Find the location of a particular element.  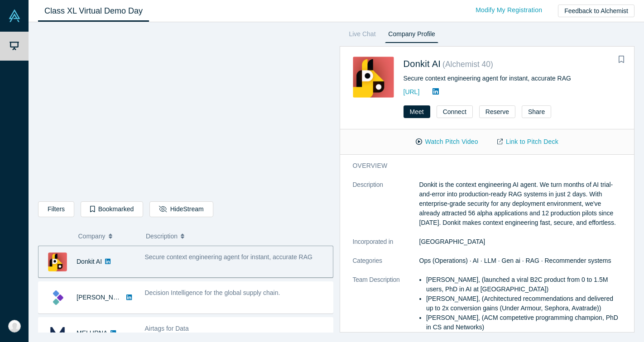

button: Company is located at coordinates (107, 236).